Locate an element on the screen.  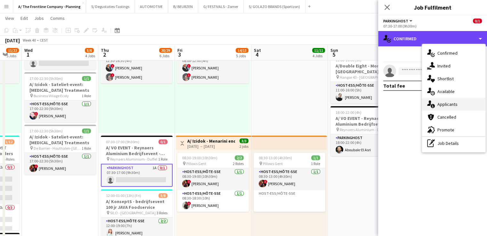
span: 12:00-01:00 (13h) (Fri) is located at coordinates (123, 195).